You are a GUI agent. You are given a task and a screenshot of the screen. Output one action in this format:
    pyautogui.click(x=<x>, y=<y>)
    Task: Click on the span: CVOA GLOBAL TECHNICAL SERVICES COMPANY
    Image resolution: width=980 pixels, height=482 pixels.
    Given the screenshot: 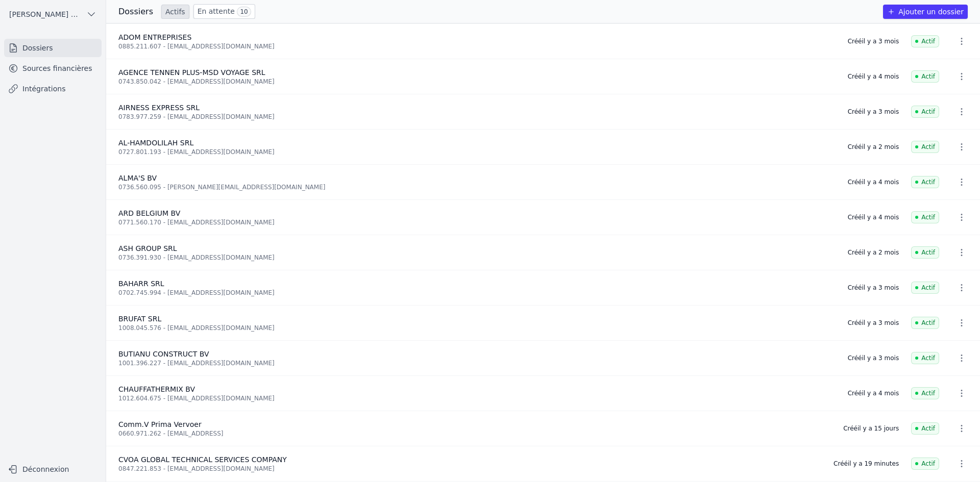 What is the action you would take?
    pyautogui.click(x=203, y=459)
    